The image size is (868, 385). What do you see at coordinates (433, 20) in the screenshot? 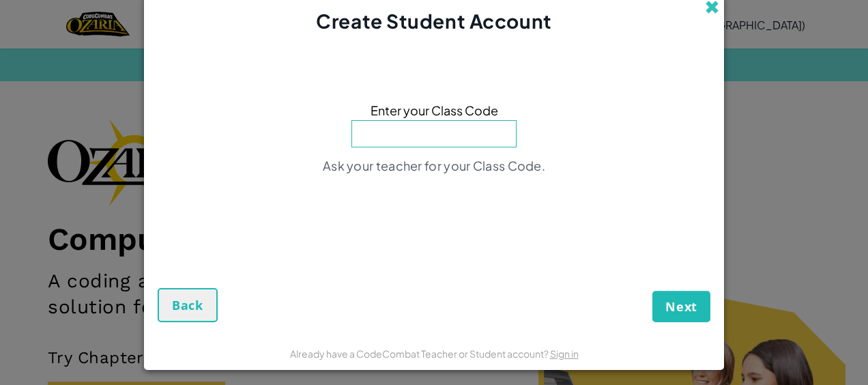
I see `span: Create Student Account` at bounding box center [433, 20].